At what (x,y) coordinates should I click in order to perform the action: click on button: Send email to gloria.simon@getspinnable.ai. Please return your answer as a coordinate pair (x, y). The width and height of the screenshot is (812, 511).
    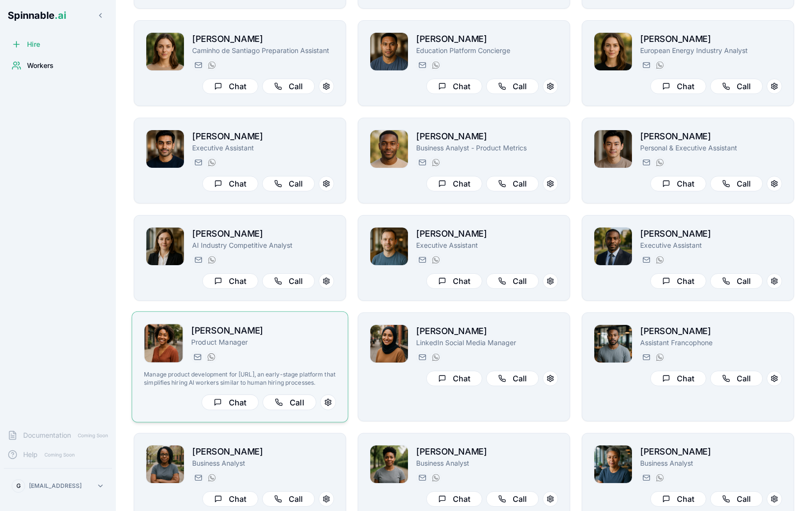
    Looking at the image, I should click on (198, 65).